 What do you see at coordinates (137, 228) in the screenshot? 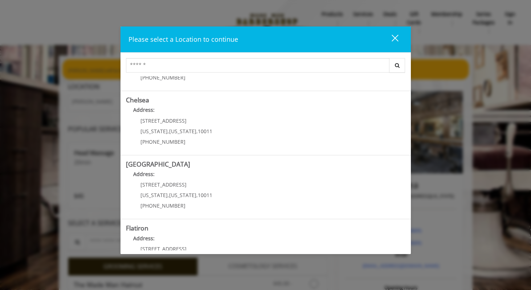
I see `b: Flatiron` at bounding box center [137, 228].